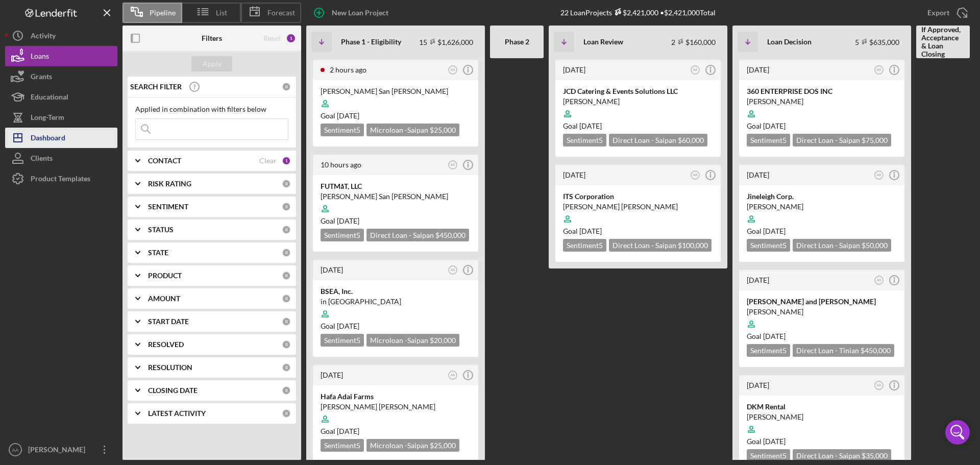 Image resolution: width=980 pixels, height=465 pixels. What do you see at coordinates (60, 180) in the screenshot?
I see `div: Product Templates` at bounding box center [60, 180].